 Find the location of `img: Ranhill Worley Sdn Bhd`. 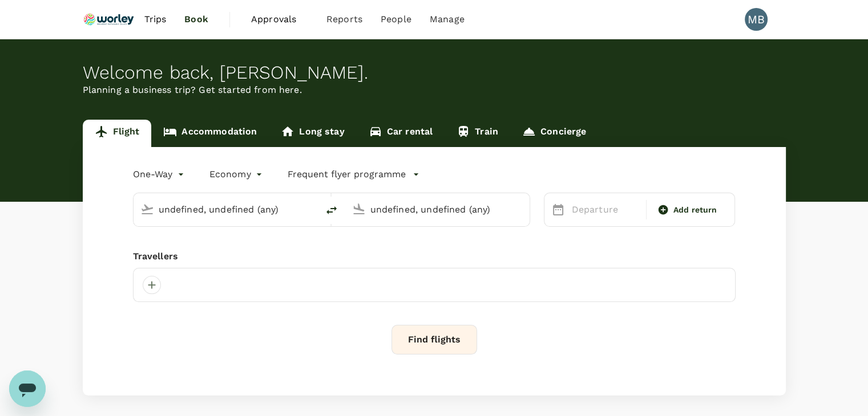

img: Ranhill Worley Sdn Bhd is located at coordinates (109, 20).